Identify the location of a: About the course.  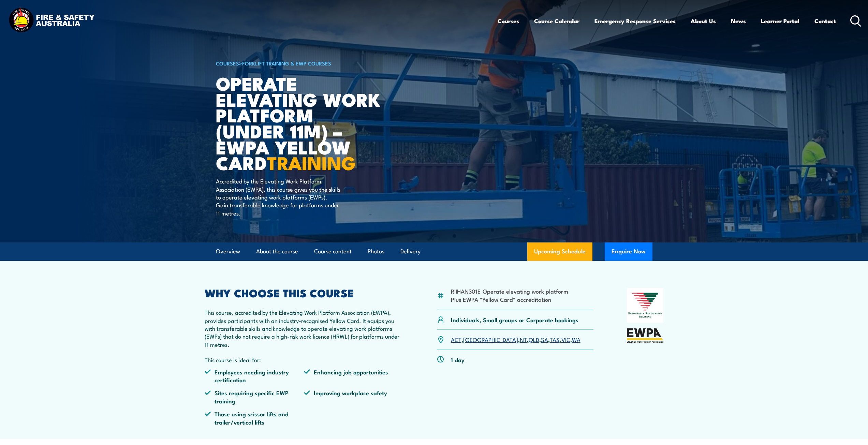
(277, 251).